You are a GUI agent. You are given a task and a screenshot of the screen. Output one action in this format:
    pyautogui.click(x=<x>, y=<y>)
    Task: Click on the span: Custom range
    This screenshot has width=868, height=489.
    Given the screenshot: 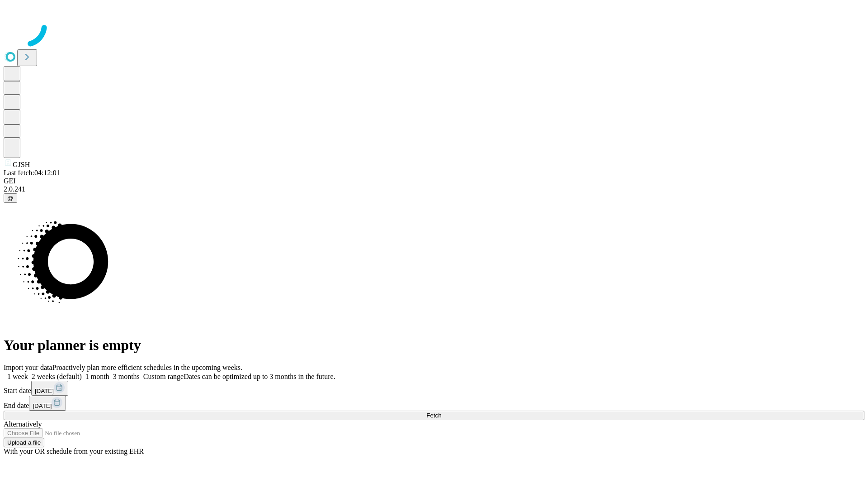 What is the action you would take?
    pyautogui.click(x=163, y=376)
    